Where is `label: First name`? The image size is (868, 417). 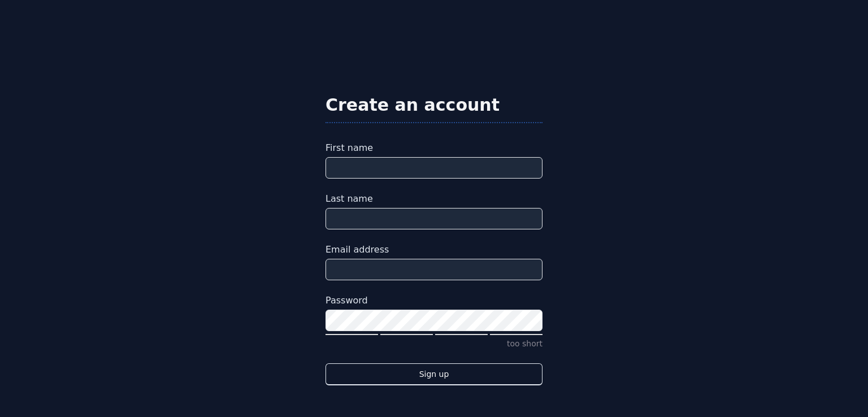 label: First name is located at coordinates (434, 148).